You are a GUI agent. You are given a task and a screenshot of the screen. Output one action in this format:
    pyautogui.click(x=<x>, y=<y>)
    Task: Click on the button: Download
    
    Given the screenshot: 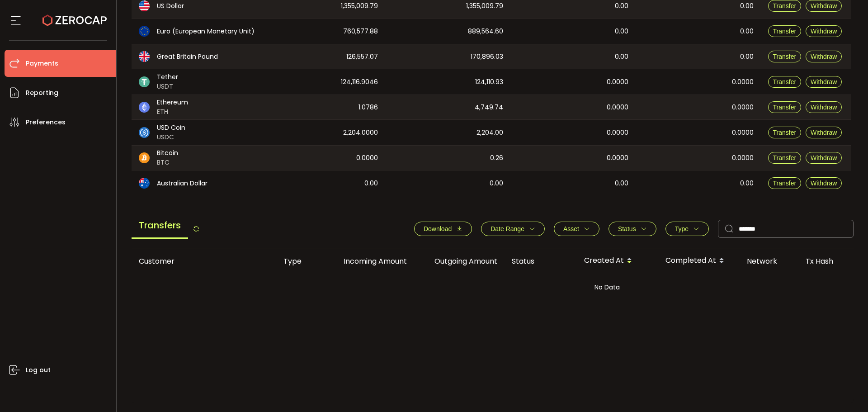 What is the action you would take?
    pyautogui.click(x=443, y=229)
    